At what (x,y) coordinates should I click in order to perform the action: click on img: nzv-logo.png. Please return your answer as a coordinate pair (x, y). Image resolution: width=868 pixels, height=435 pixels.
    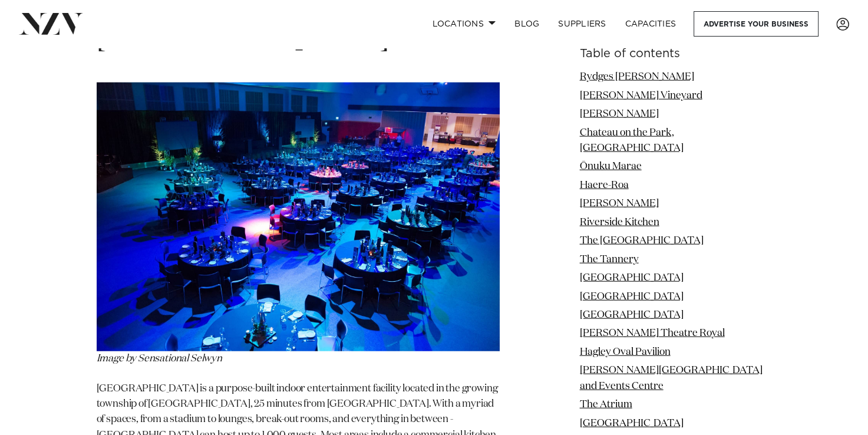
    Looking at the image, I should click on (50, 23).